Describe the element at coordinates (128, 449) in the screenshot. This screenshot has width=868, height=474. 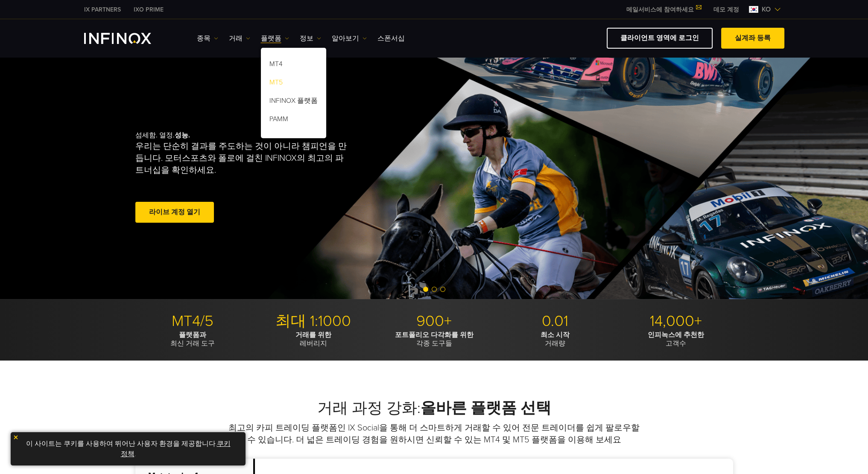
I see `p: 이 사이트는 쿠키를 사용하여 뛰어난 사용자 환경을 제공합니다. .` at that location.